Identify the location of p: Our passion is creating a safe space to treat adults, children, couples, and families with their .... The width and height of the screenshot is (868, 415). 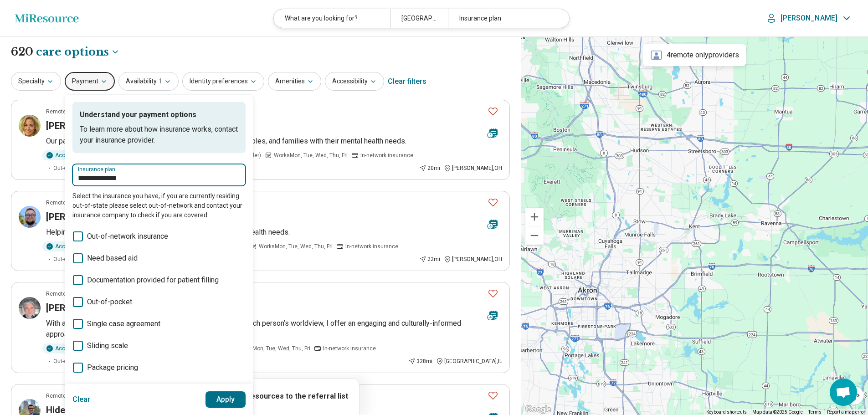
(274, 141).